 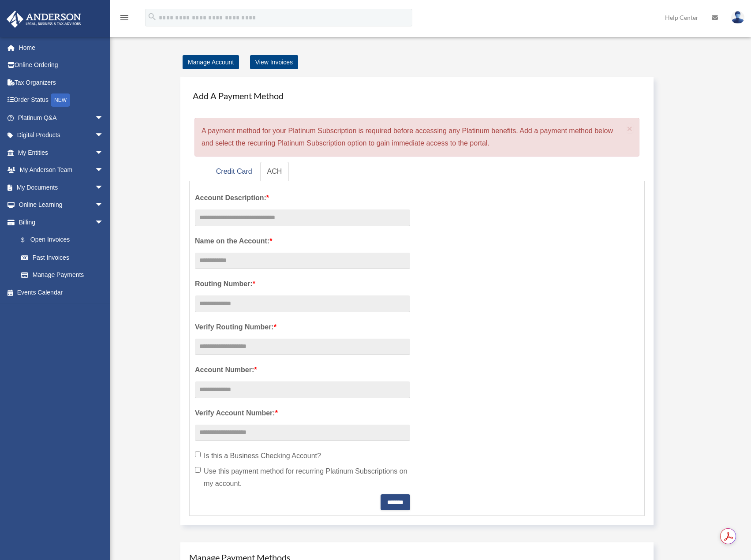 I want to click on button: Close, so click(x=630, y=128).